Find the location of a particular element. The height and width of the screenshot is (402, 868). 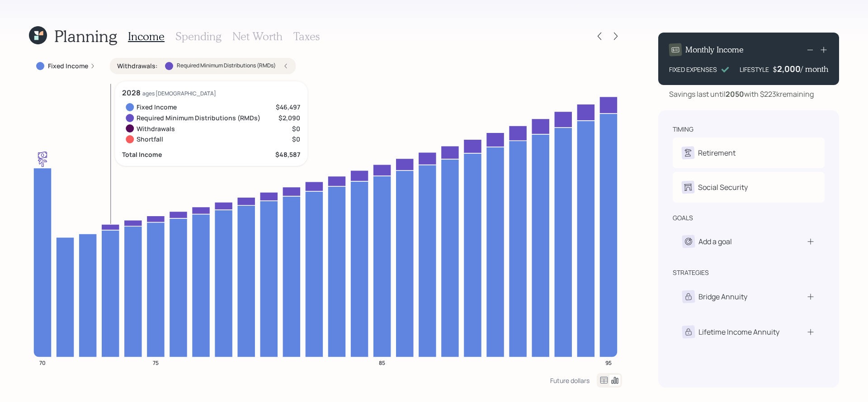

div: strategies is located at coordinates (691, 272).